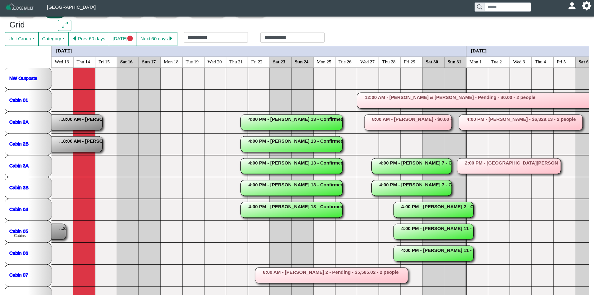  I want to click on a: Cabin 07, so click(19, 274).